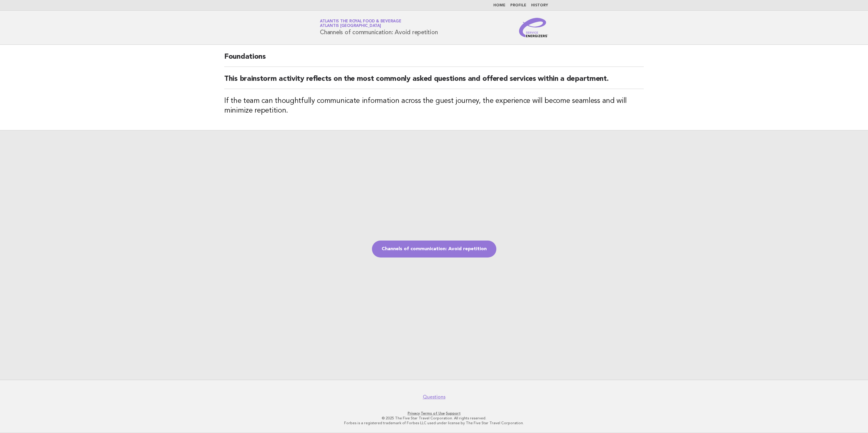 This screenshot has width=868, height=433. I want to click on a: Privacy, so click(414, 414).